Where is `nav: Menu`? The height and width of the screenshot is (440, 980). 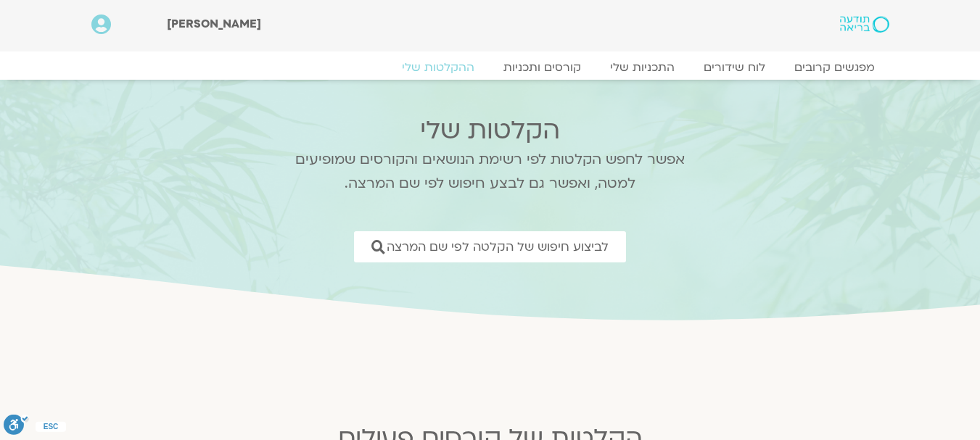 nav: Menu is located at coordinates (490, 67).